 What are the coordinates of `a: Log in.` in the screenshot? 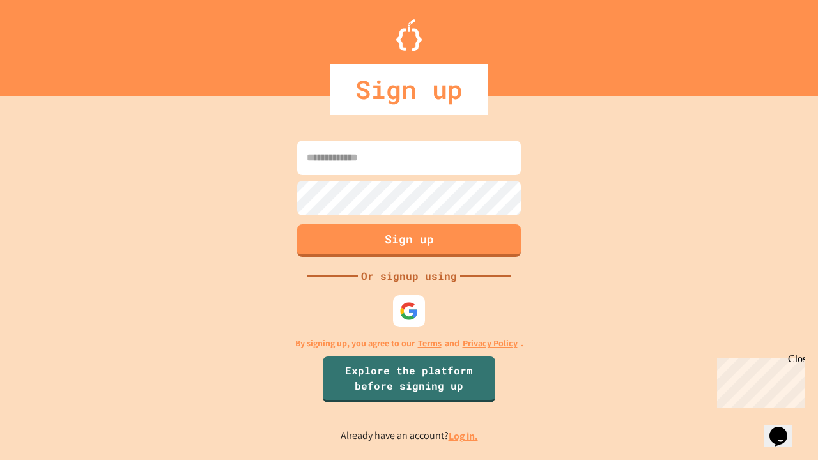 It's located at (463, 436).